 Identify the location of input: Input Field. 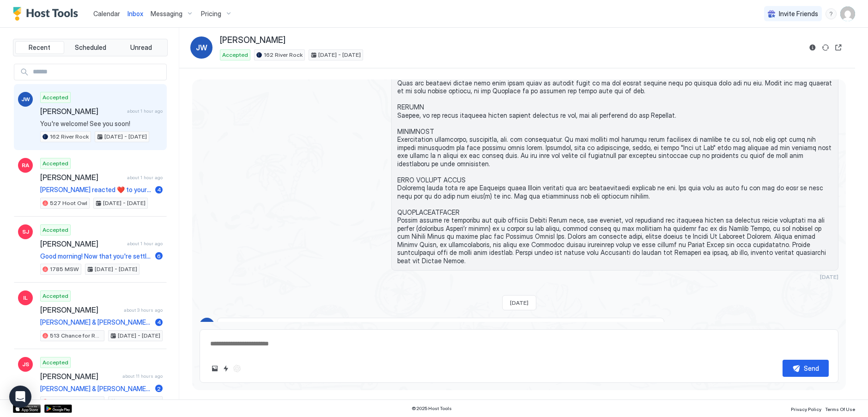
(97, 72).